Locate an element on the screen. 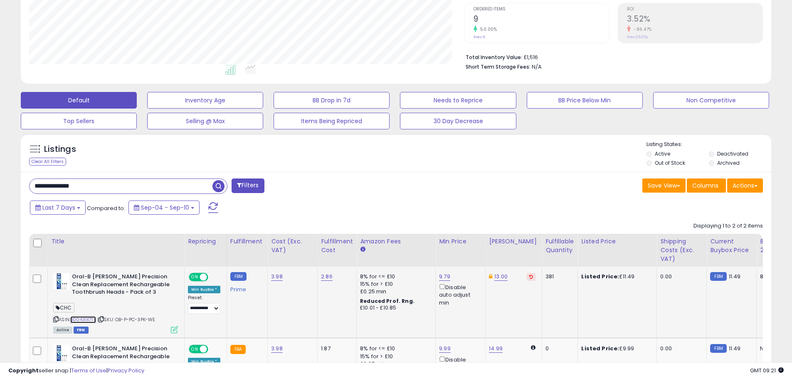 The height and width of the screenshot is (379, 792). button: Selling @ Max is located at coordinates (205, 121).